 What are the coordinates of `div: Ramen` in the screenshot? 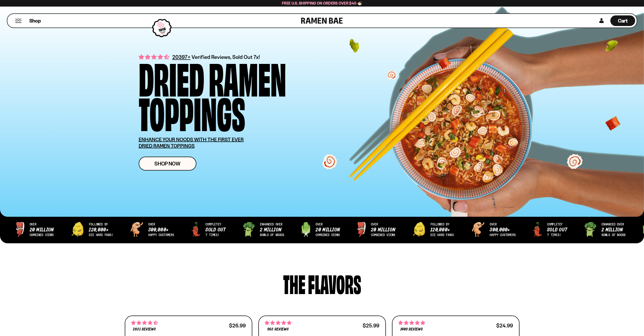 It's located at (247, 77).